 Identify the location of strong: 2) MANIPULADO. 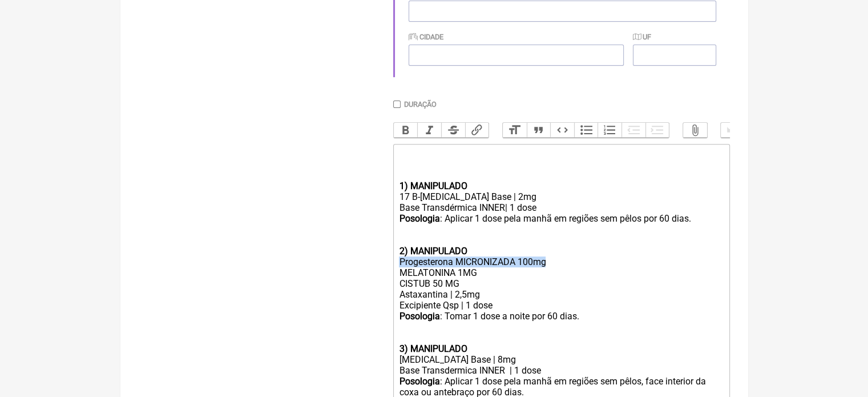
(432, 250).